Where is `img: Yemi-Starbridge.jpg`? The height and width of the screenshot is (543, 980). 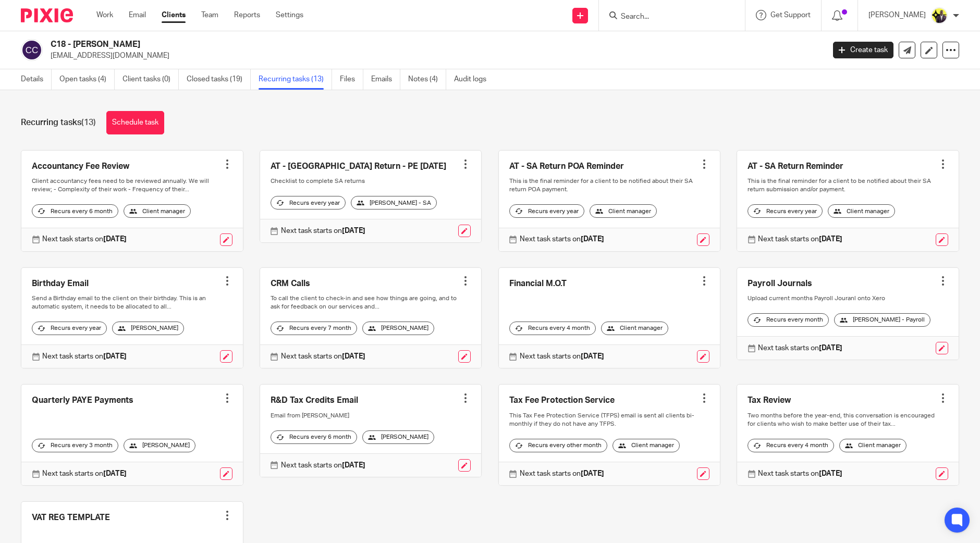
img: Yemi-Starbridge.jpg is located at coordinates (939, 16).